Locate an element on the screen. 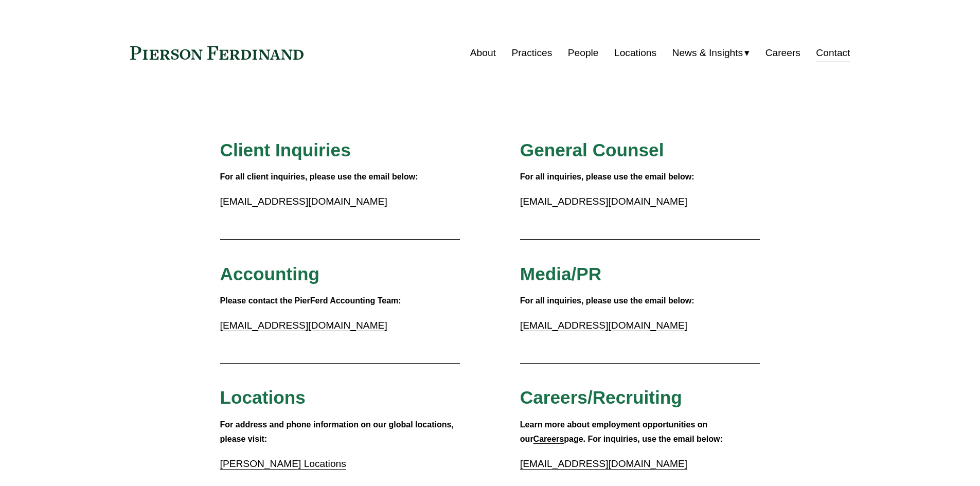  strong: Please contact the PierFerd Accounting Team: is located at coordinates (310, 301).